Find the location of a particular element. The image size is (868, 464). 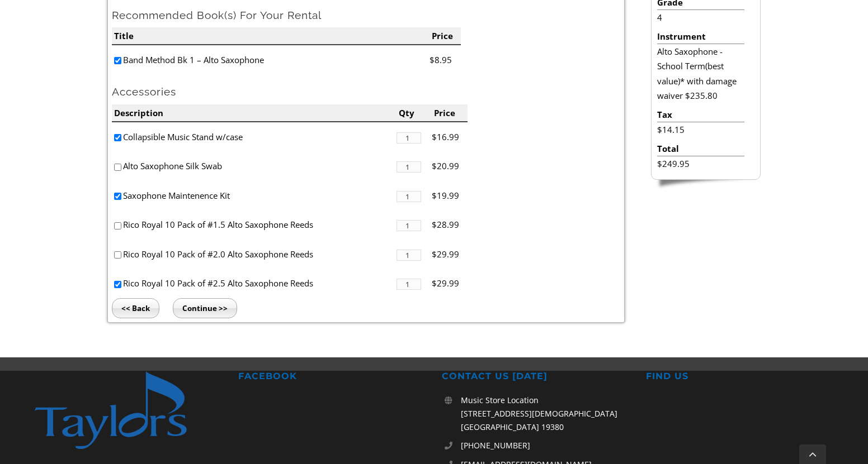

input: Continue >> is located at coordinates (205, 308).